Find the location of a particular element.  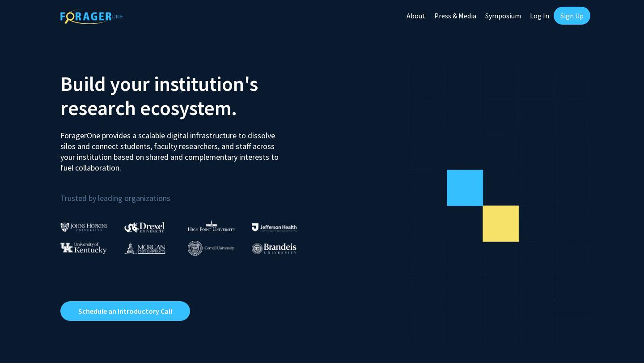

a: Opens in a new tab is located at coordinates (125, 311).